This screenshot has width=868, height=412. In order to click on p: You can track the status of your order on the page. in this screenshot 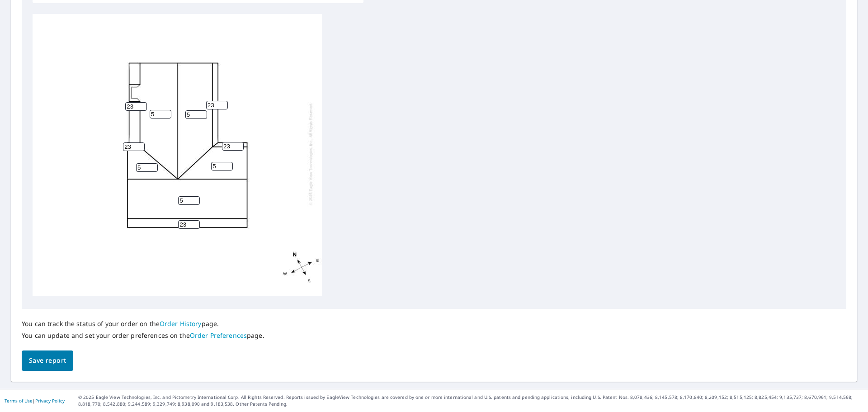, I will do `click(143, 323)`.